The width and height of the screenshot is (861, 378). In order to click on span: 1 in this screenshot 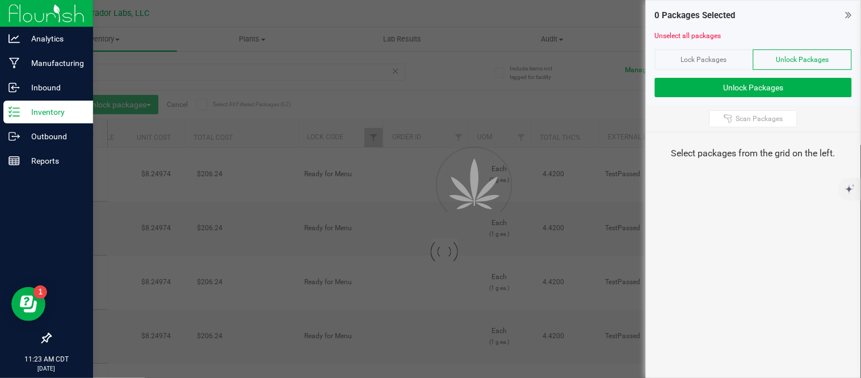, I will do `click(7, 6)`.